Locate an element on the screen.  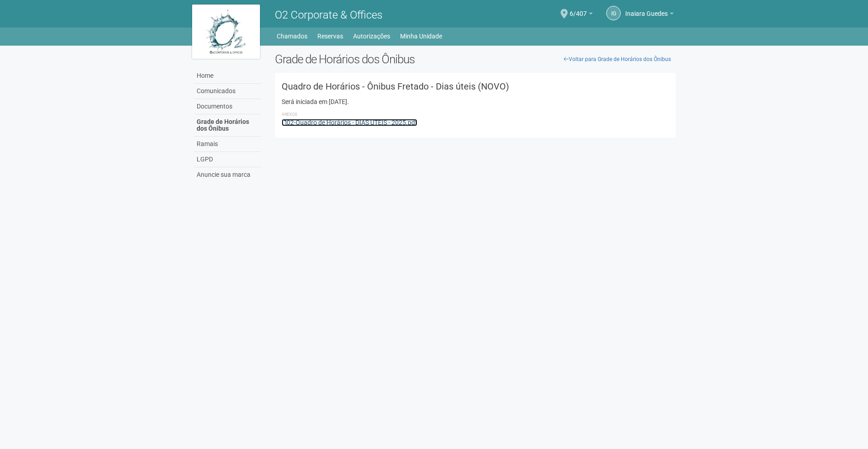
a: Voltar para Grade de Horários dos Ônibus is located at coordinates (617, 59).